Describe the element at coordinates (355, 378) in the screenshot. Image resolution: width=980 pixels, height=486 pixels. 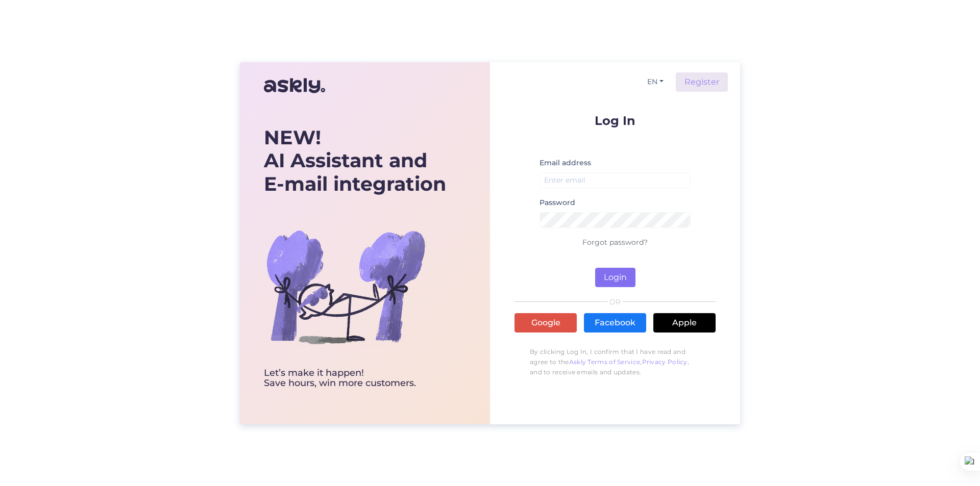
I see `div: Let’s make it happen! Save hours, win more customers.` at that location.